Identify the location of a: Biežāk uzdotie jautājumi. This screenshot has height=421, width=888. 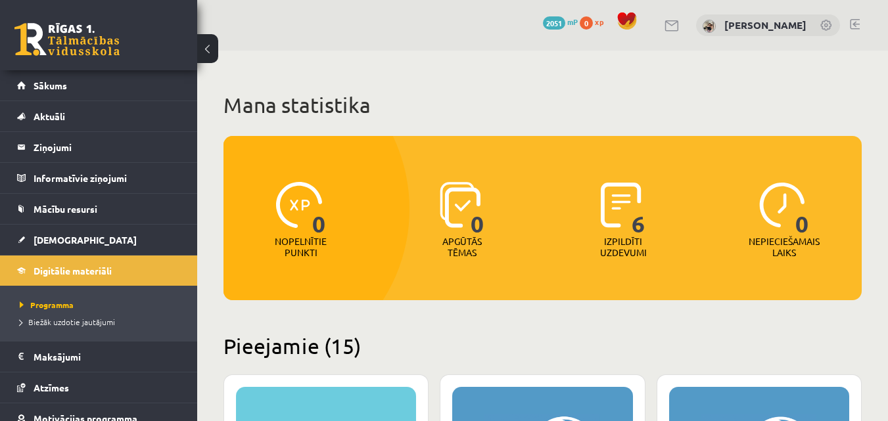
(102, 322).